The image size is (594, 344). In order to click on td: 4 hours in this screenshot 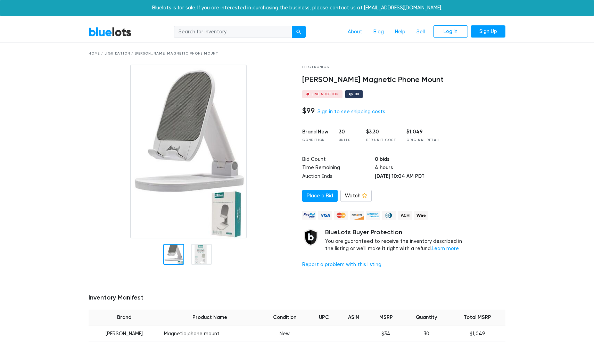, I will do `click(422, 168)`.